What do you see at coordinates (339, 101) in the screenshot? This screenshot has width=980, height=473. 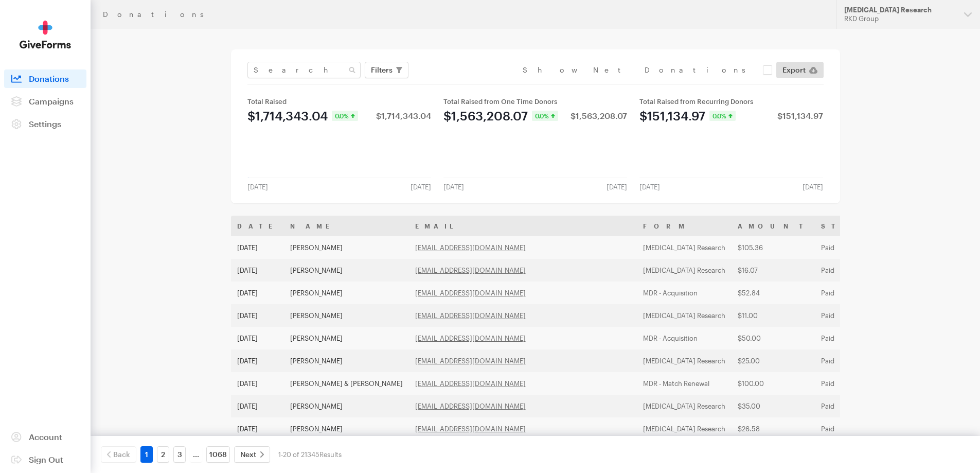 I see `div: Total Raised` at bounding box center [339, 101].